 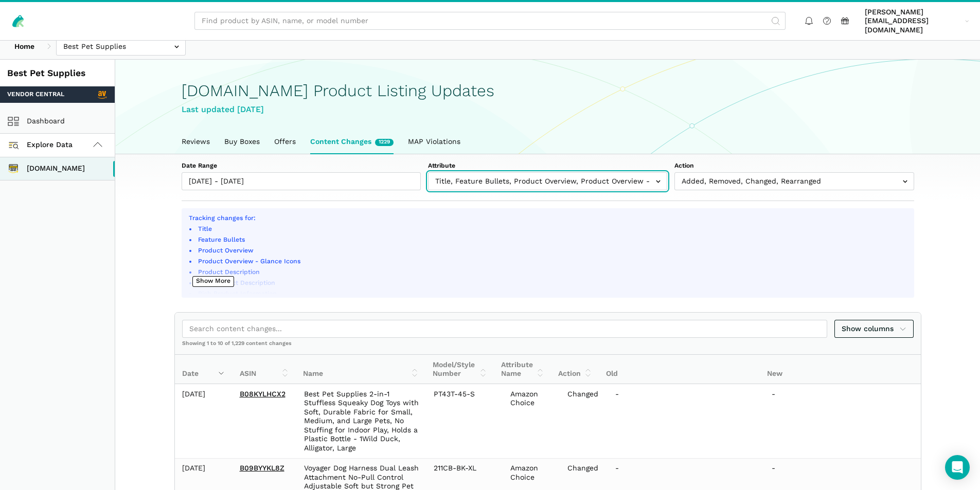 What do you see at coordinates (679, 369) in the screenshot?
I see `th: Old` at bounding box center [679, 369].